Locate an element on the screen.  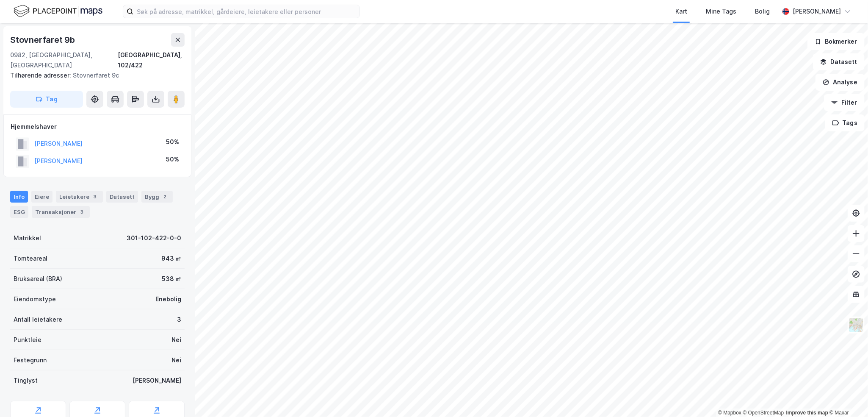
div: Leietakere is located at coordinates (79, 196).